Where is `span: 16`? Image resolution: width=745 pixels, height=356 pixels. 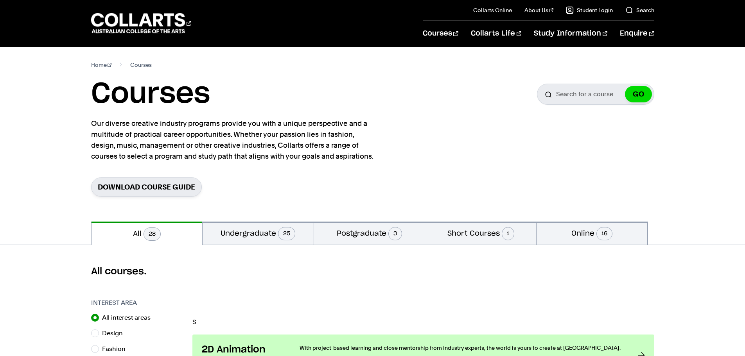 span: 16 is located at coordinates (604, 234).